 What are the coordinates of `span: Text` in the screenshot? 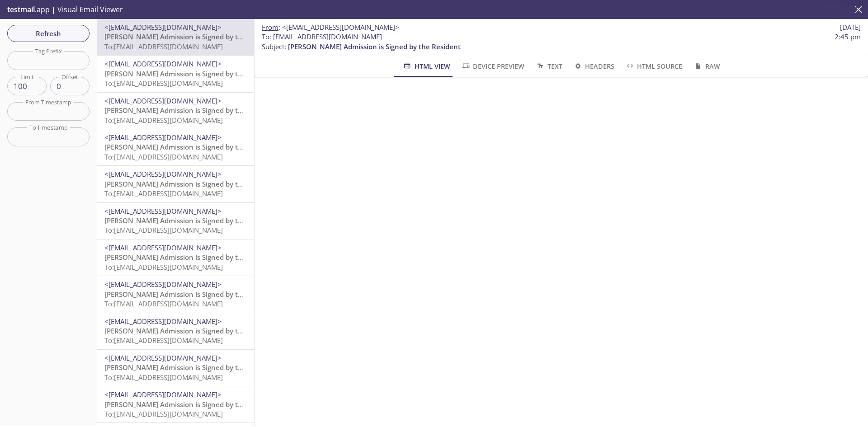 It's located at (549, 66).